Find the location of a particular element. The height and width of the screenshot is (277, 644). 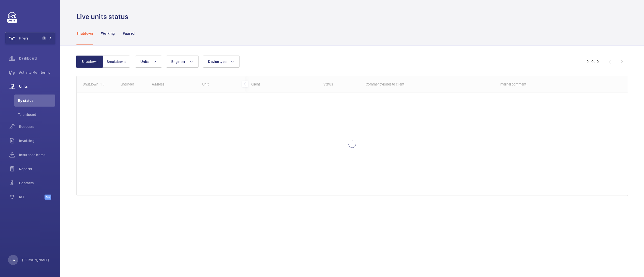

span: of is located at coordinates (596, 62).